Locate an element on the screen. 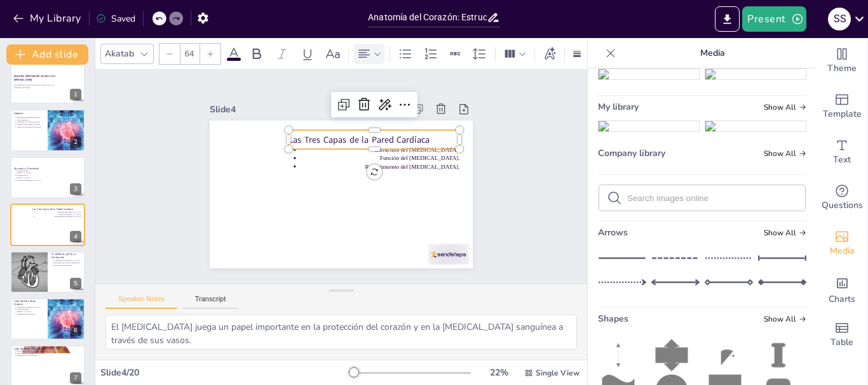 Image resolution: width=868 pixels, height=385 pixels. p: Analizar la red eléctrica del corazón. is located at coordinates (30, 127).